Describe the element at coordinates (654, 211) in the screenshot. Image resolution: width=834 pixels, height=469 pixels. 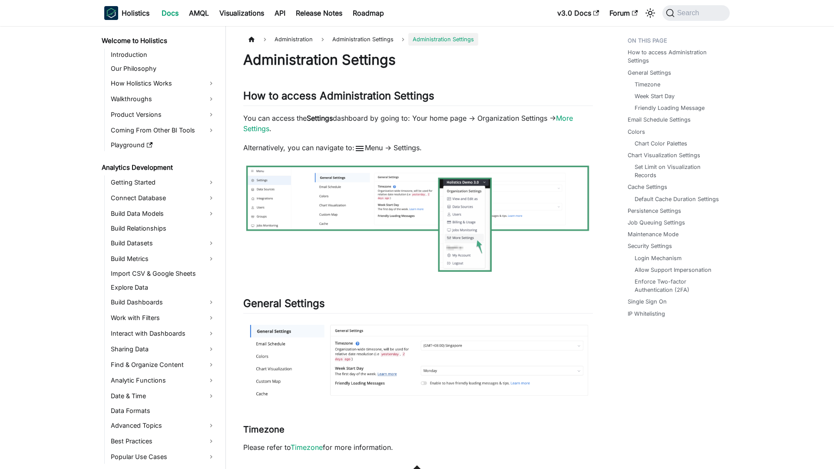
I see `a: Persistence Settings` at that location.